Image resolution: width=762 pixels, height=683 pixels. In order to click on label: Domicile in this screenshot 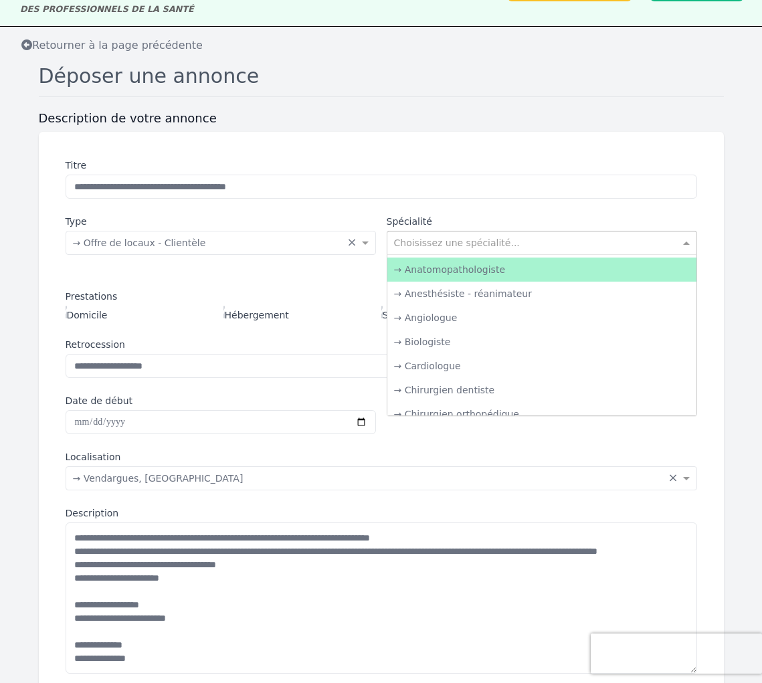, I will do `click(86, 314)`.